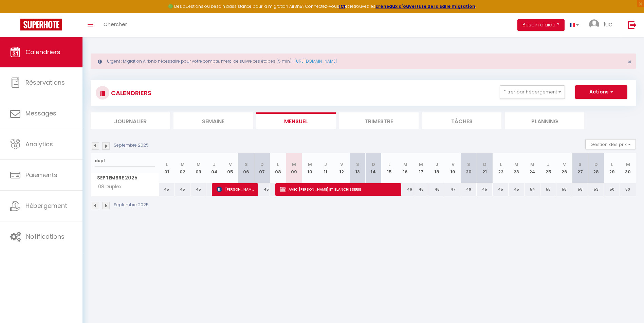  Describe the element at coordinates (595, 168) in the screenshot. I see `th: 28` at that location.